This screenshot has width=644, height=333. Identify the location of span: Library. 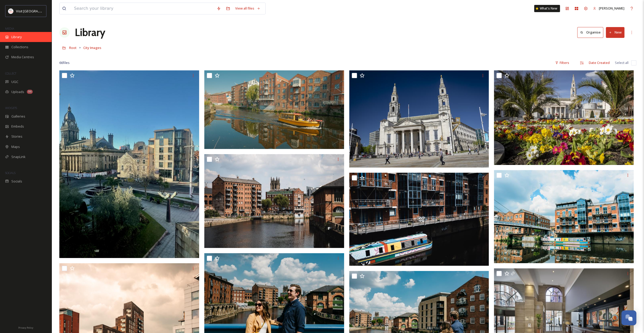
(16, 37).